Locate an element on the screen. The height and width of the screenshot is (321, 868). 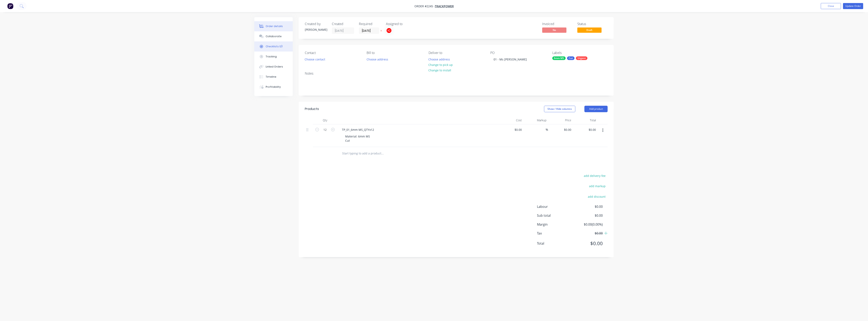
div: Profitability is located at coordinates (273, 87).